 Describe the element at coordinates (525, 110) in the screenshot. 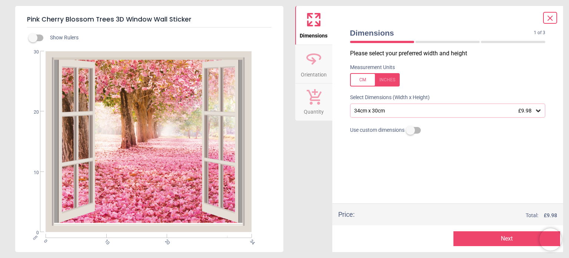

I see `span: £9.98` at that location.